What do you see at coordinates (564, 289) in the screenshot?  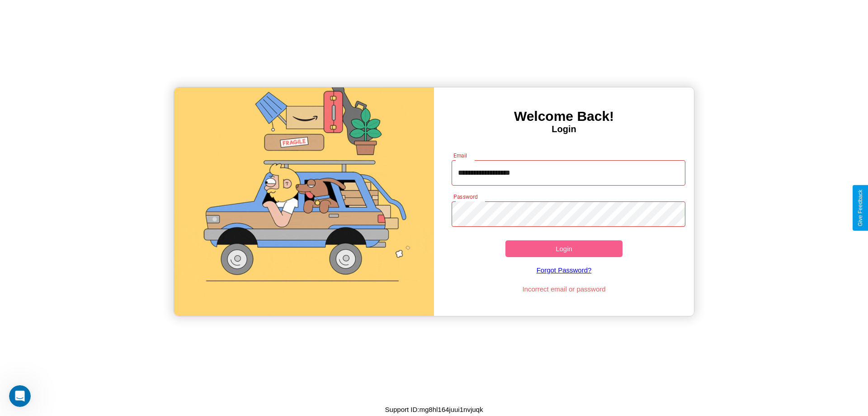 I see `p: Incorrect email or password` at bounding box center [564, 289].